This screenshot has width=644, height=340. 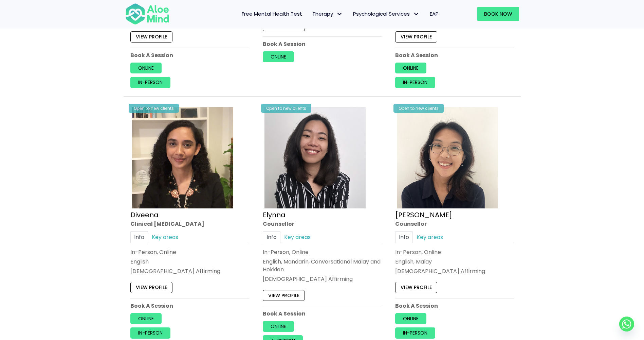 I want to click on img: Emelyne Counsellor, so click(x=447, y=158).